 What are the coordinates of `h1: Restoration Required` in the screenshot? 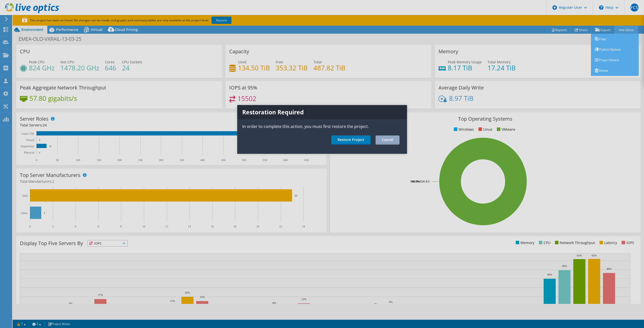 It's located at (322, 112).